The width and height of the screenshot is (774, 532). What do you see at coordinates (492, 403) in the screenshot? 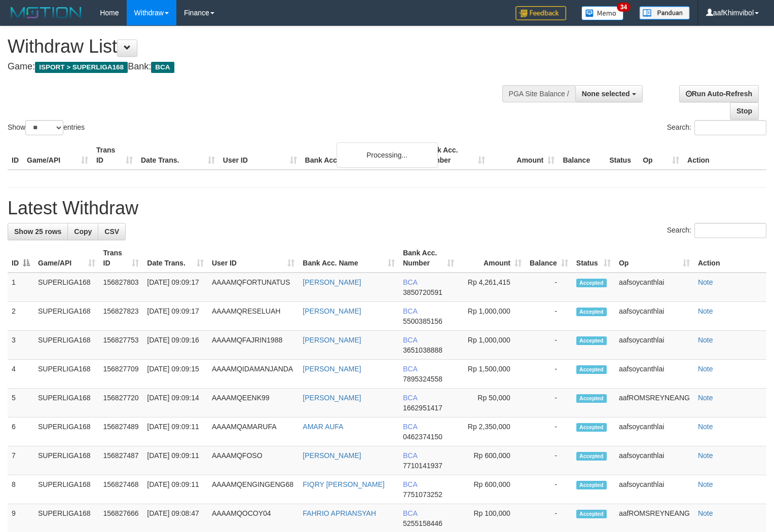
I see `td: Rp 50,000` at bounding box center [492, 403].